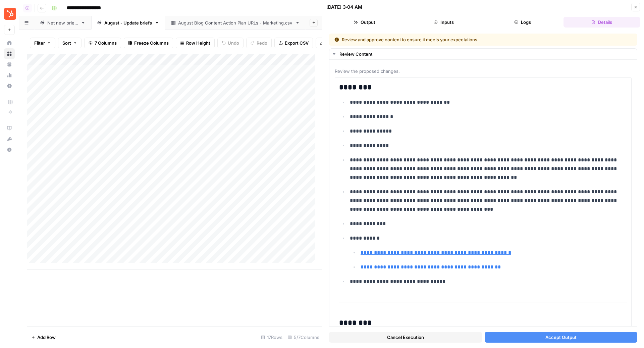 This screenshot has width=644, height=348. Describe the element at coordinates (103, 43) in the screenshot. I see `button: 7 Columns` at that location.